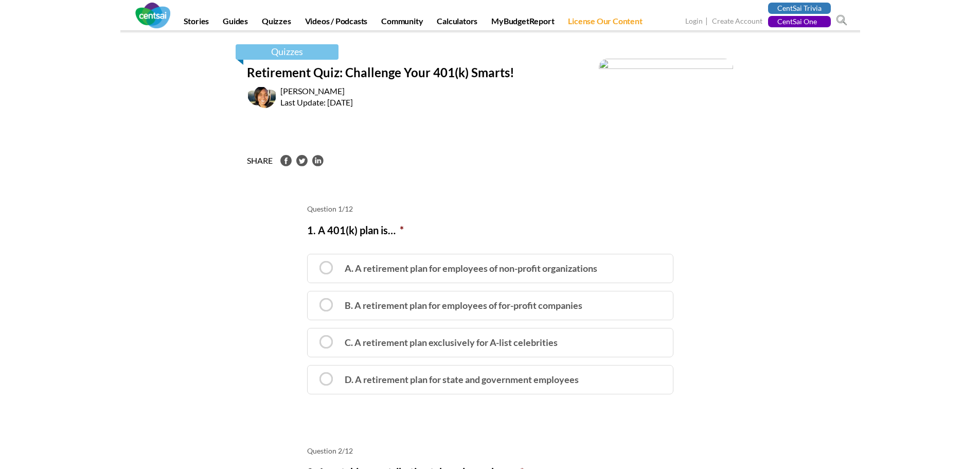  Describe the element at coordinates (402, 23) in the screenshot. I see `a: Community` at that location.